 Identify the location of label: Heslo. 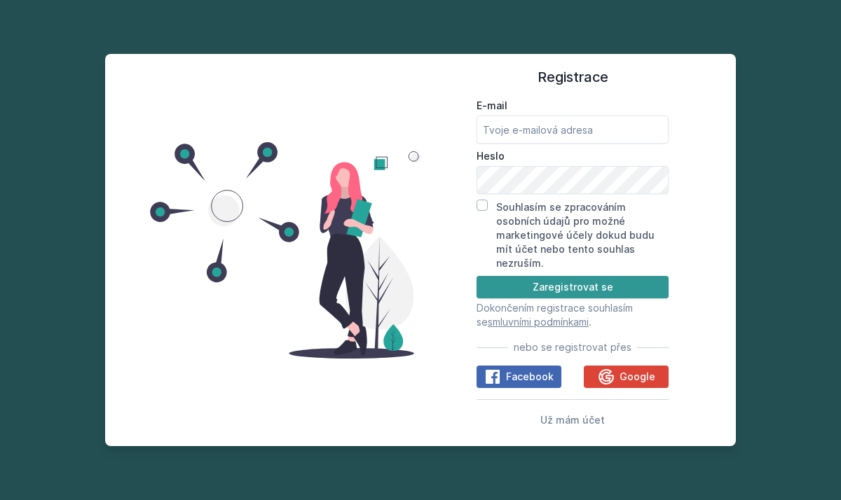
(572, 156).